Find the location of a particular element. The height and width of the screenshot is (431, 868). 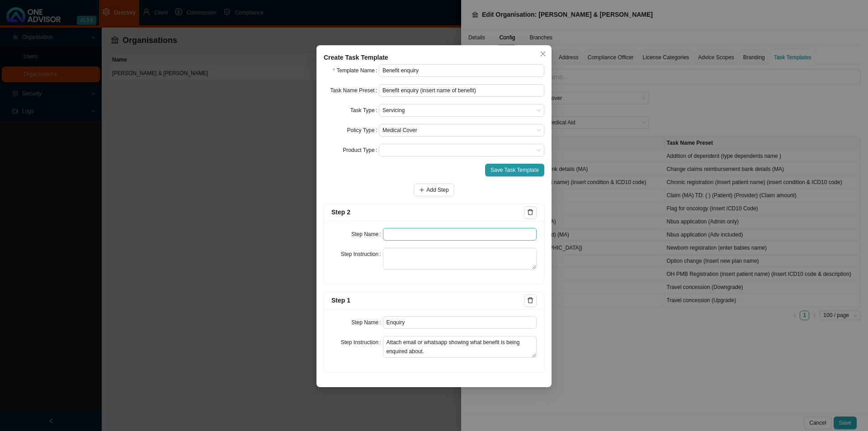

div: Create Task Template is located at coordinates (434, 58).